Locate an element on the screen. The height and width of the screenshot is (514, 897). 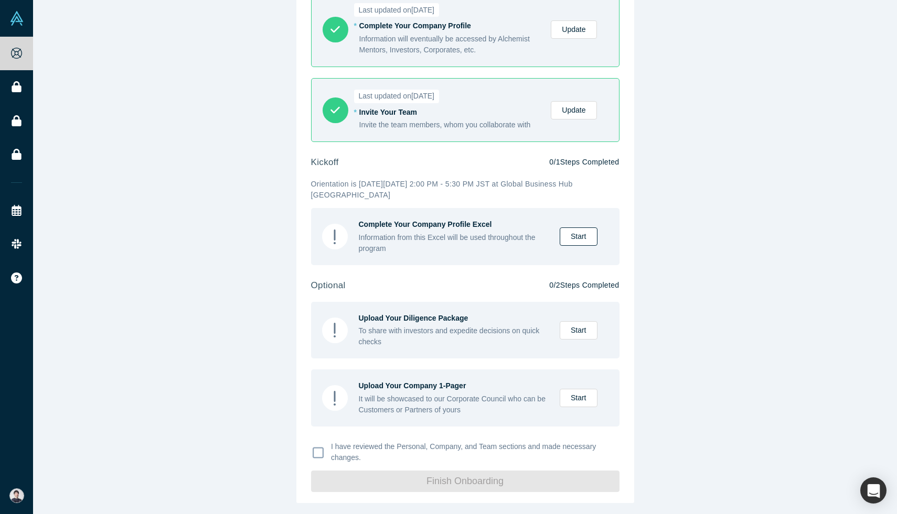
div: Information from this Excel will be used throughout the program is located at coordinates (454, 243).